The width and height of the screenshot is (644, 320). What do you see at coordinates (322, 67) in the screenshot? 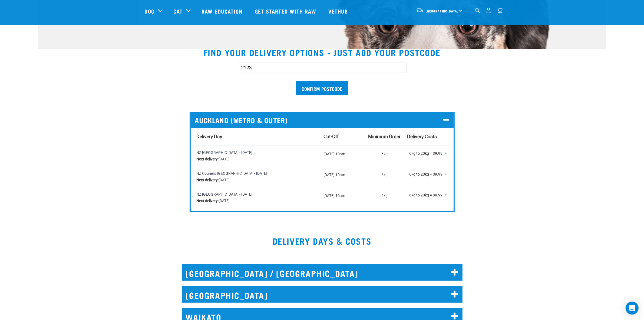
I see `input: Enter your postcode here...` at bounding box center [322, 67].